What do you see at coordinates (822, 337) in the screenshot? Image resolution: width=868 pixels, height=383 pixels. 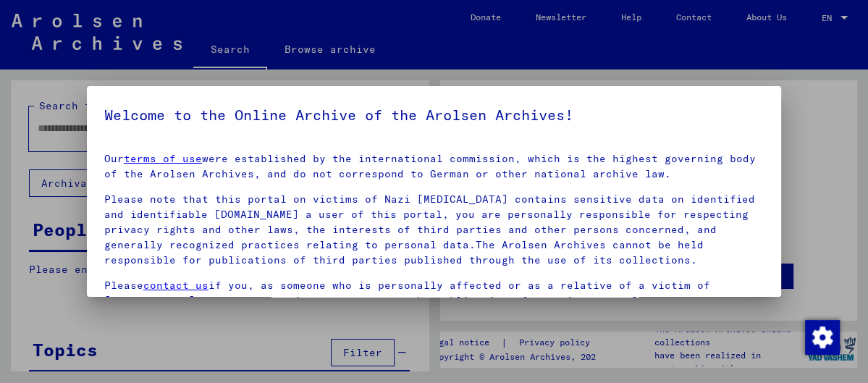 I see `img: Change consent` at bounding box center [822, 337].